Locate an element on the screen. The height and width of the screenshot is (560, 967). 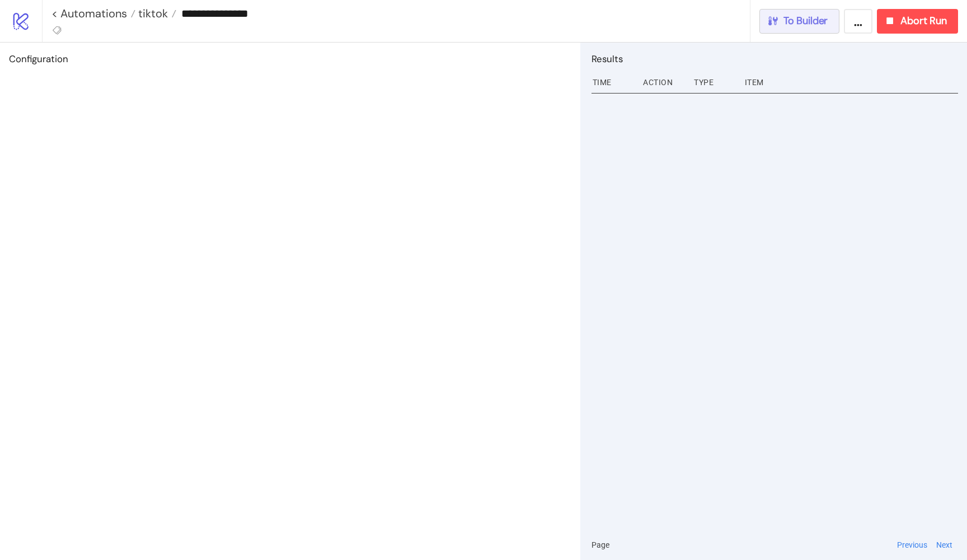
button: Next is located at coordinates (944, 545).